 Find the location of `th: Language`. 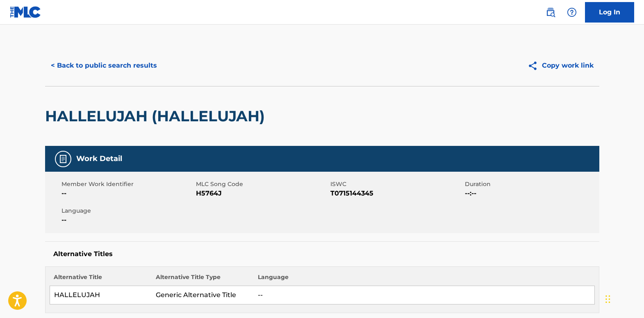

th: Language is located at coordinates (424, 280).